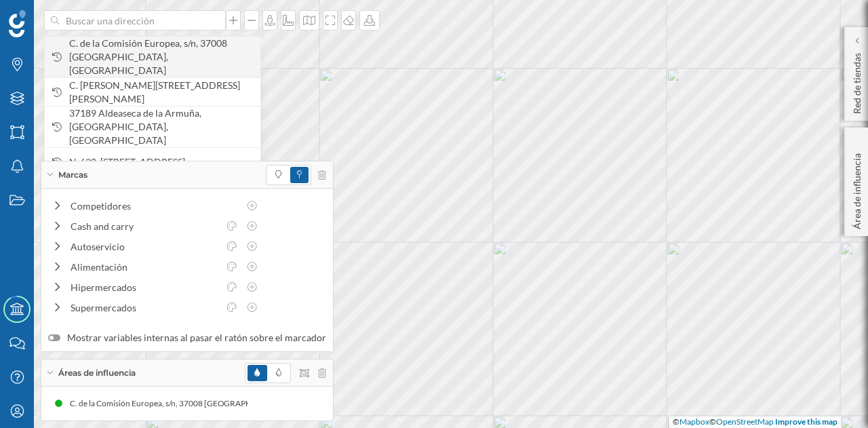 This screenshot has height=428, width=868. Describe the element at coordinates (857, 189) in the screenshot. I see `p: Área de influencia` at that location.